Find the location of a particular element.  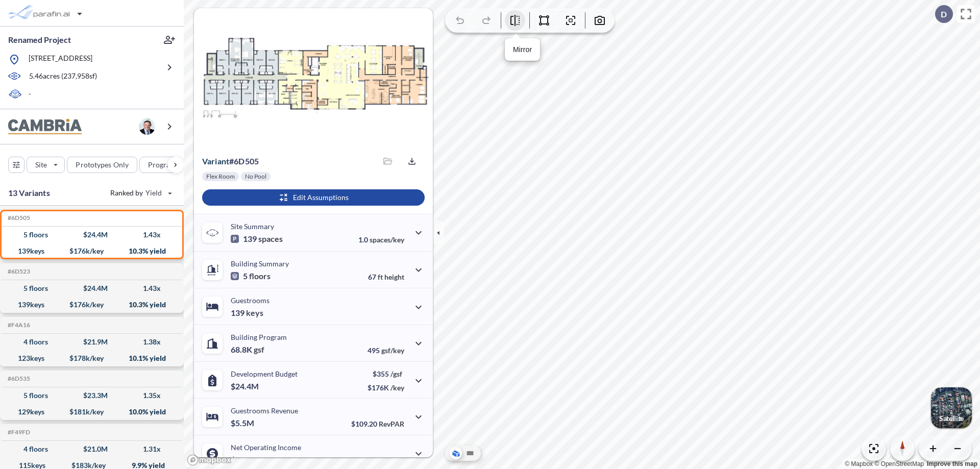

p: $5.5M is located at coordinates (243, 424).